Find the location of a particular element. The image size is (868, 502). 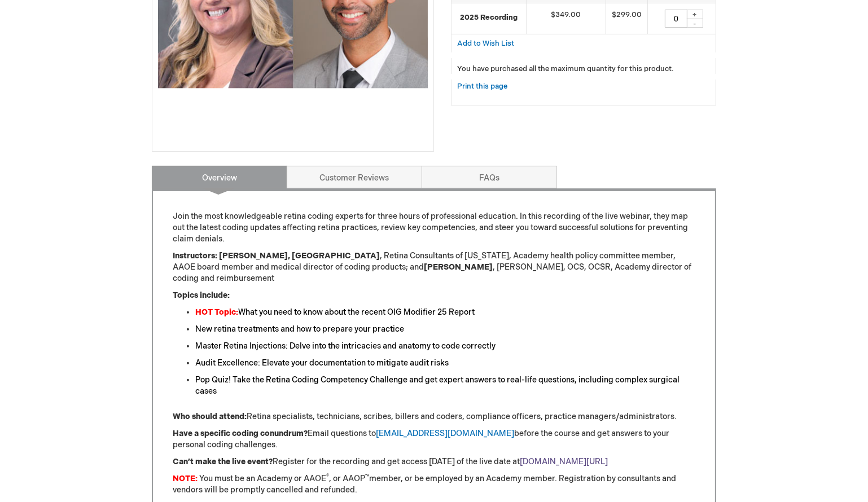

font: Pop Quiz! Take the Retina Coding Competency Challenge and get expert answers to real-life questio... is located at coordinates (438, 385).